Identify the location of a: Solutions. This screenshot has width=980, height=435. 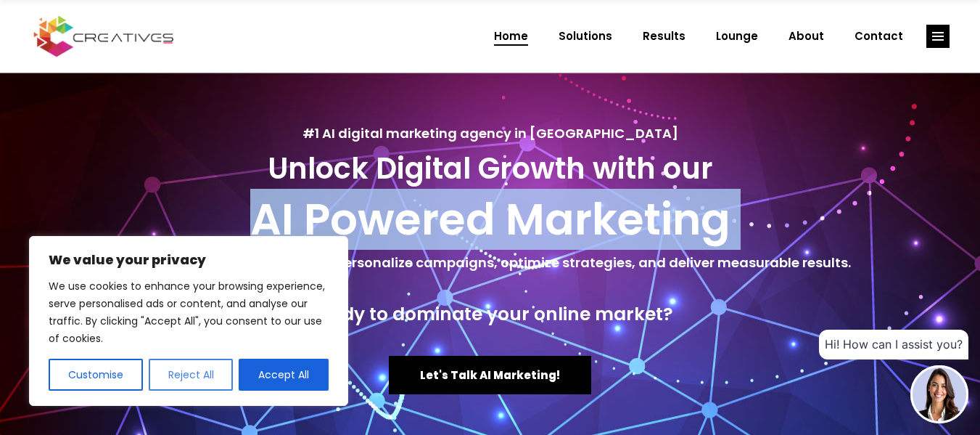
(585, 36).